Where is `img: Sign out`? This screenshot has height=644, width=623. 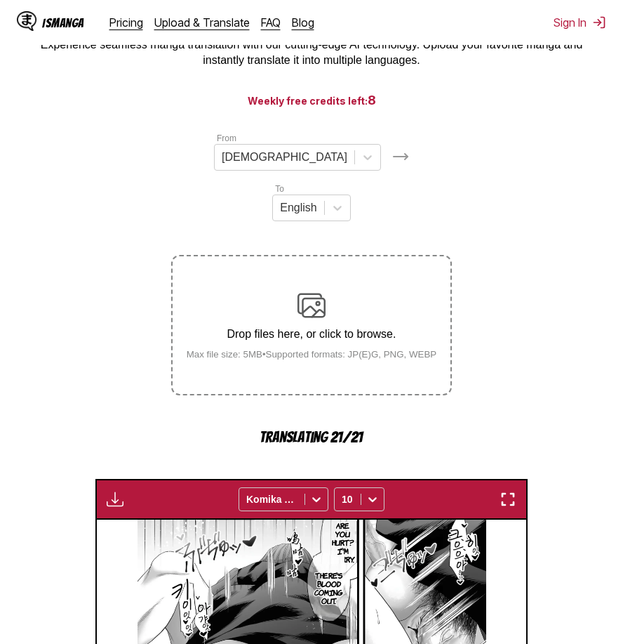
img: Sign out is located at coordinates (599, 22).